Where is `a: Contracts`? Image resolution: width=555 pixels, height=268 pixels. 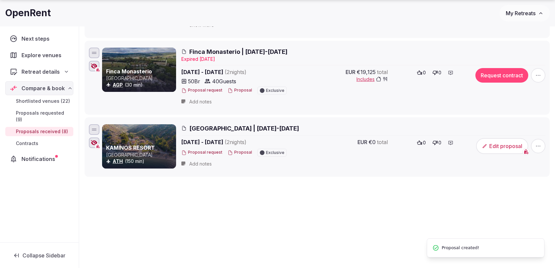 a: Contracts is located at coordinates (39, 143).